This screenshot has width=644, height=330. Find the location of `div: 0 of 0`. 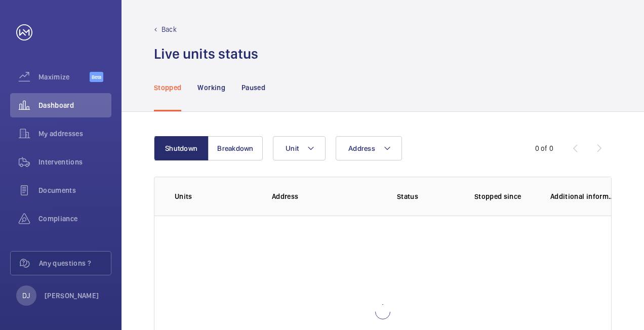

div: 0 of 0 is located at coordinates (544, 148).